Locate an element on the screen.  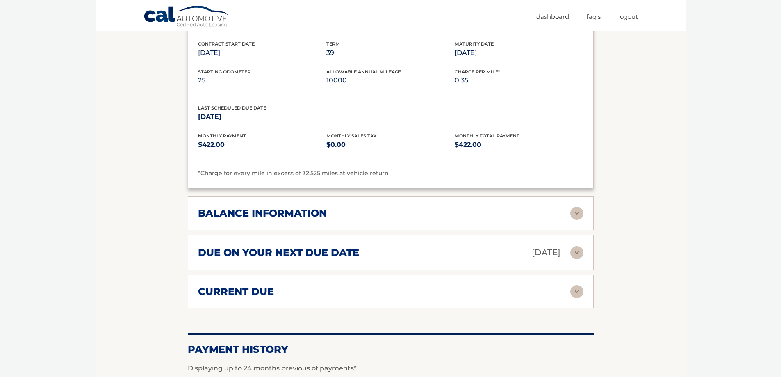
a: Dashboard is located at coordinates (553, 16).